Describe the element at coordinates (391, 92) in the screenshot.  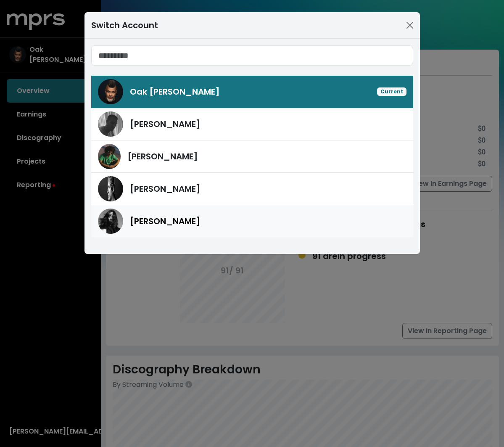
I see `span: Current` at that location.